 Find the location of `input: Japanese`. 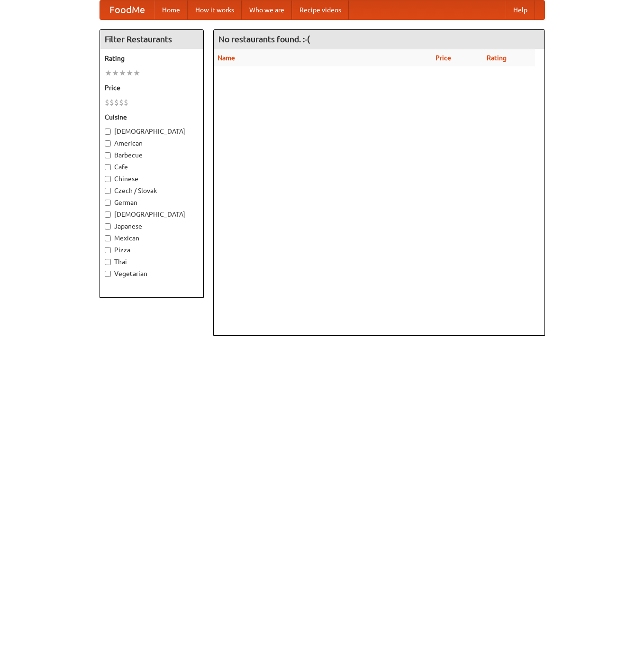

input: Japanese is located at coordinates (107, 227).